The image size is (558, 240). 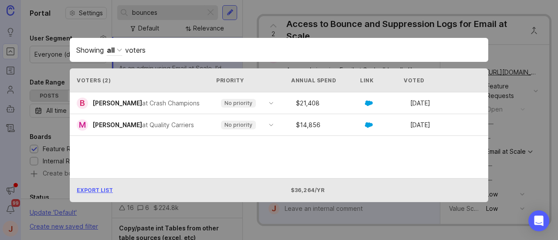 What do you see at coordinates (171, 103) in the screenshot?
I see `div: at Crash Champions` at bounding box center [171, 103].